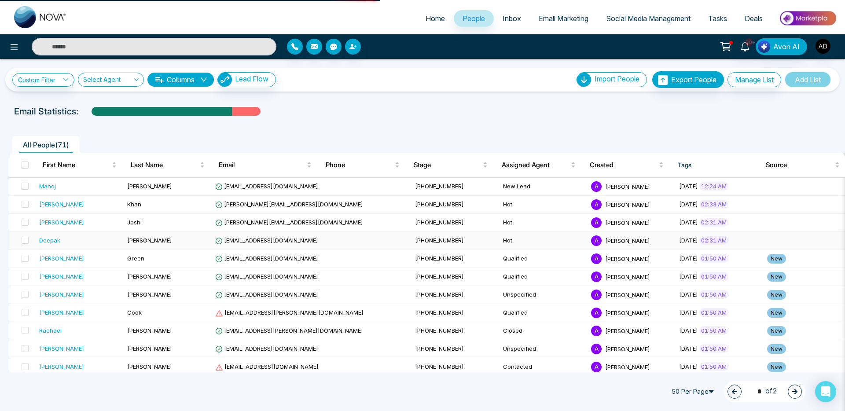  What do you see at coordinates (265, 165) in the screenshot?
I see `th: Email` at bounding box center [265, 165].